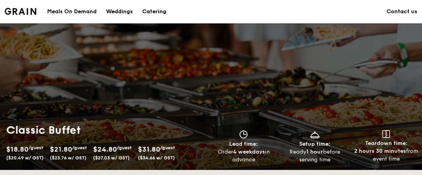 This screenshot has width=422, height=175. Describe the element at coordinates (243, 134) in the screenshot. I see `img: icon-clock.2db775ea.svg` at that location.